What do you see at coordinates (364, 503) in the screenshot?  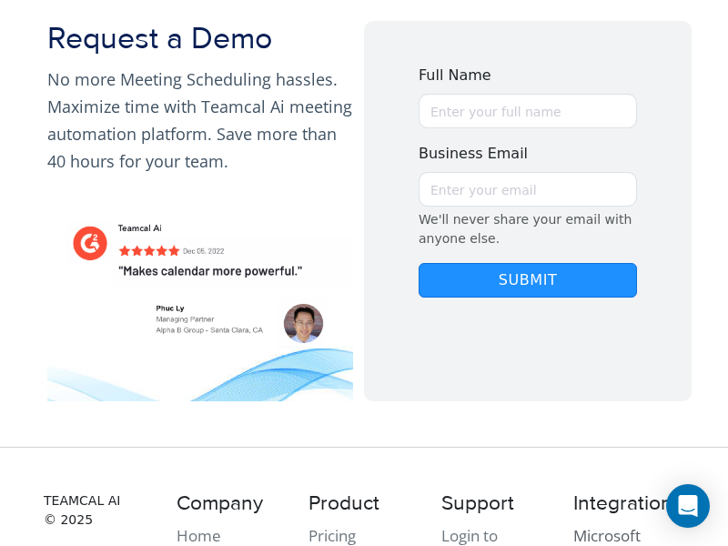 I see `h4: Product` at bounding box center [364, 503].